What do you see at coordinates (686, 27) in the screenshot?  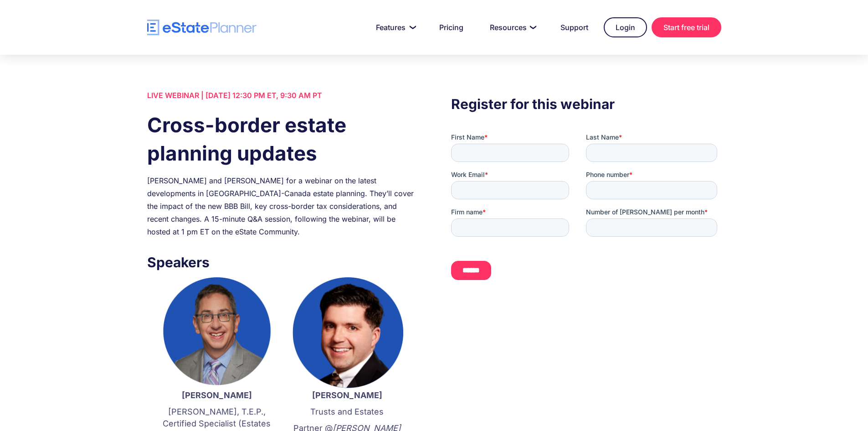 I see `a: Start free trial` at bounding box center [686, 27].